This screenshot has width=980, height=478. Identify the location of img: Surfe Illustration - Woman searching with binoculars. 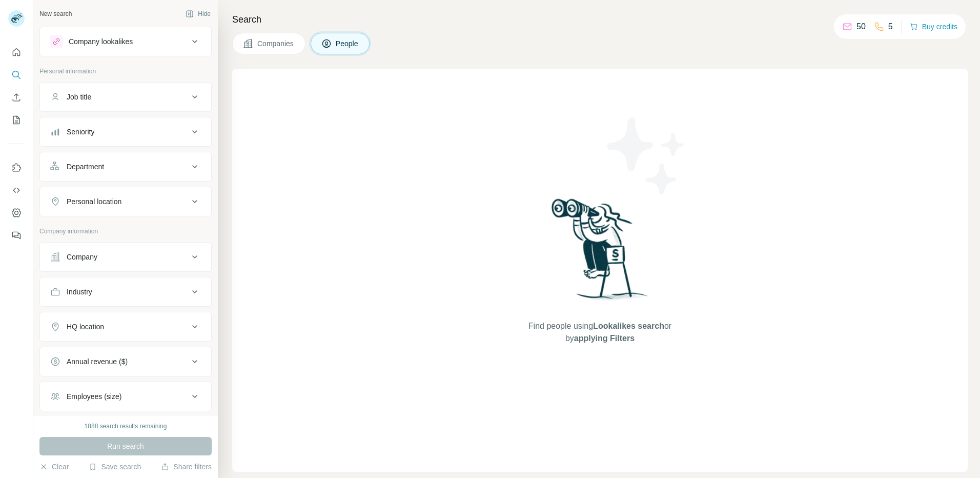
(600, 253).